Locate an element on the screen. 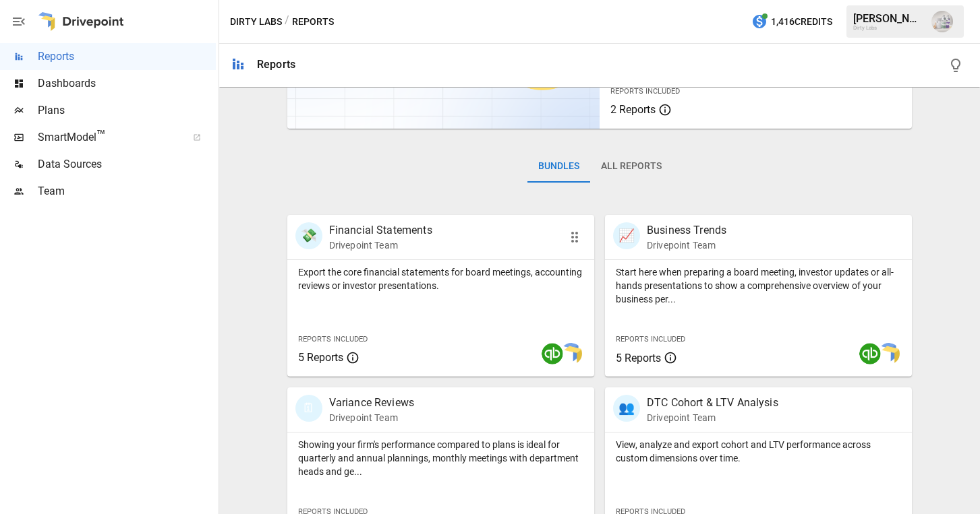  button: All Reports is located at coordinates (632, 167).